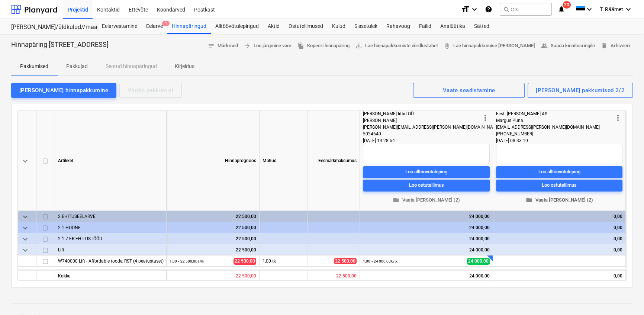  I want to click on div: Sätted, so click(482, 27).